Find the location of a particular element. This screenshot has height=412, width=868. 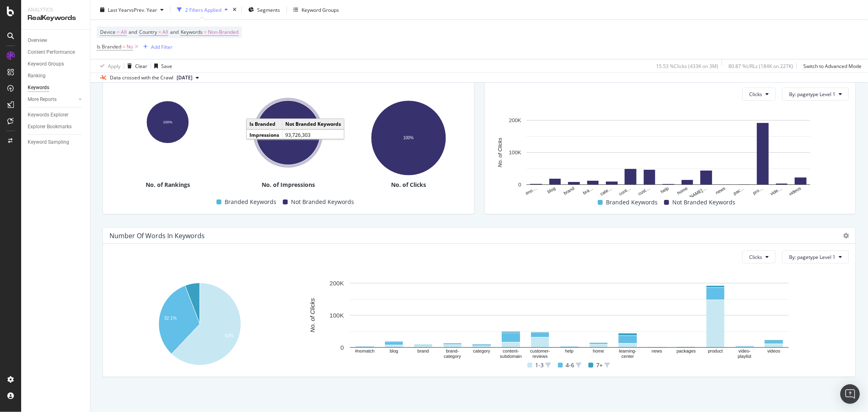

div: Keywords is located at coordinates (38, 87).